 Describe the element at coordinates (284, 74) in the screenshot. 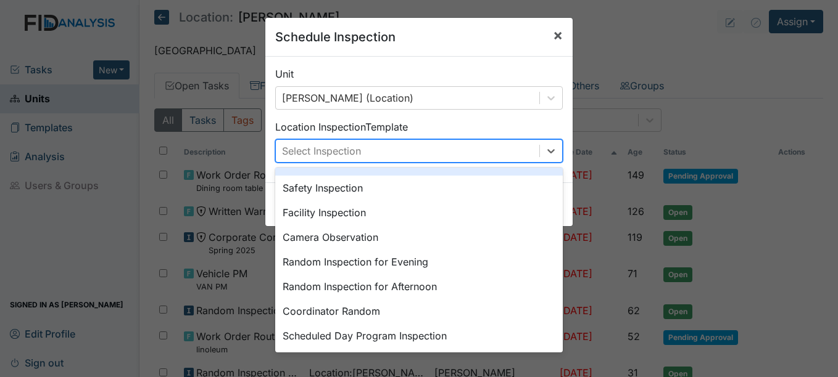

I see `label: Unit` at that location.